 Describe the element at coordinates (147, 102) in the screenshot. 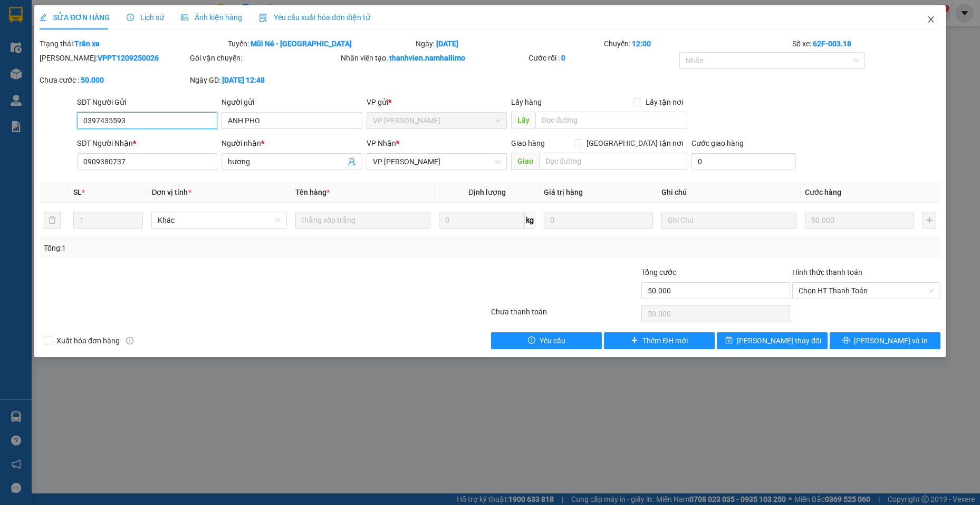

I see `div: SĐT Người Gửi` at that location.